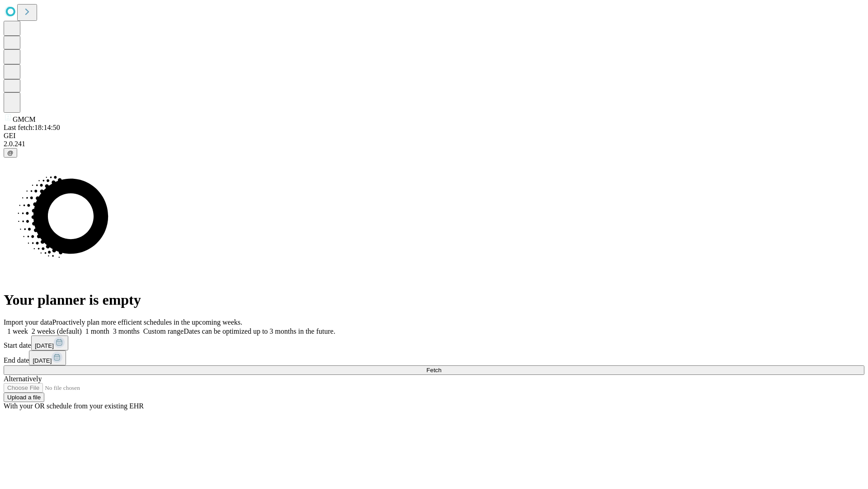  Describe the element at coordinates (434, 136) in the screenshot. I see `div: GEI` at that location.